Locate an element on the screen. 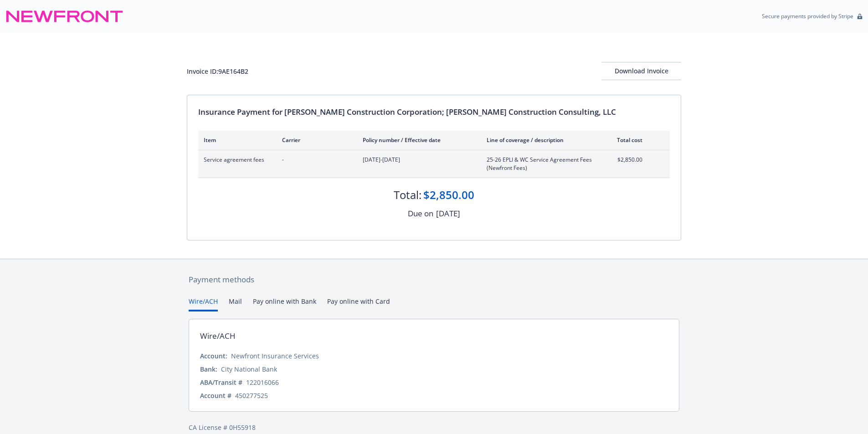 The width and height of the screenshot is (868, 434). div: Bank: is located at coordinates (208, 369).